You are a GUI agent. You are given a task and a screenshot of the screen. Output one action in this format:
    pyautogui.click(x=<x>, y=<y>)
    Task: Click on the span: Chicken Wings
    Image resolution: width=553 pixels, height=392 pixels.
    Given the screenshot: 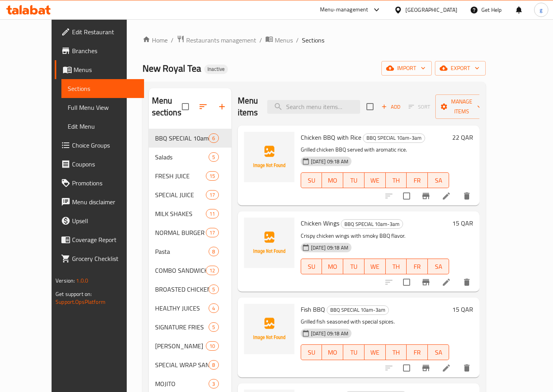 What is the action you would take?
    pyautogui.click(x=320, y=223)
    